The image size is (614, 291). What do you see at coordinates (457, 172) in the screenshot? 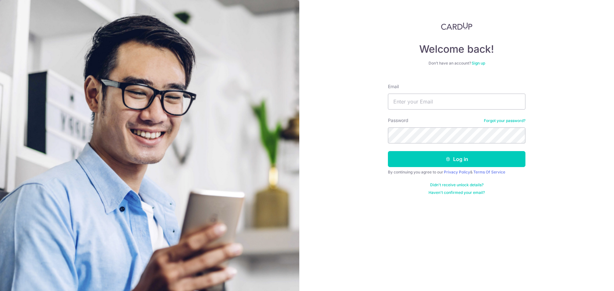
I see `div: By continuing you agree to our &` at bounding box center [457, 172].